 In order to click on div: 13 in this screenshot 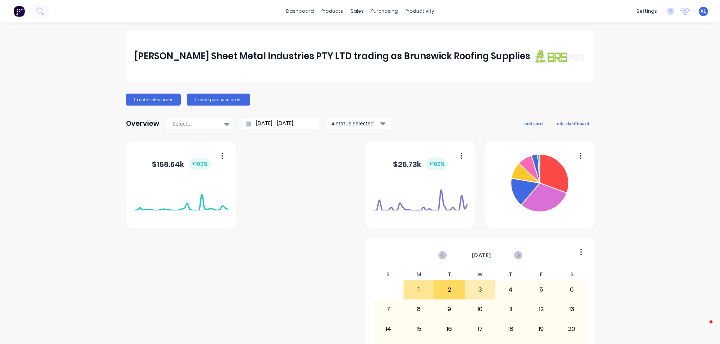, I will do `click(571, 310)`.